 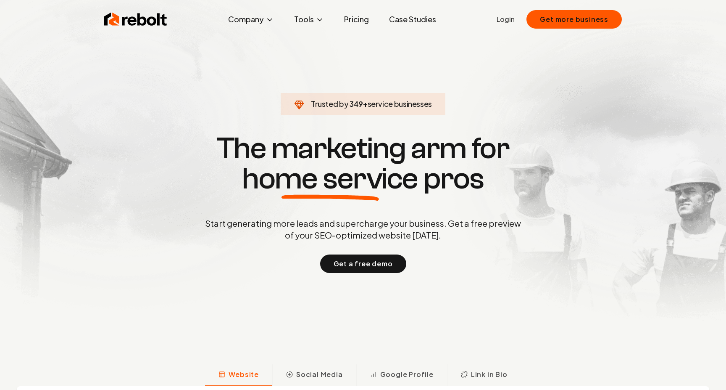 What do you see at coordinates (363, 163) in the screenshot?
I see `h1: The marketing arm for pros` at bounding box center [363, 163].